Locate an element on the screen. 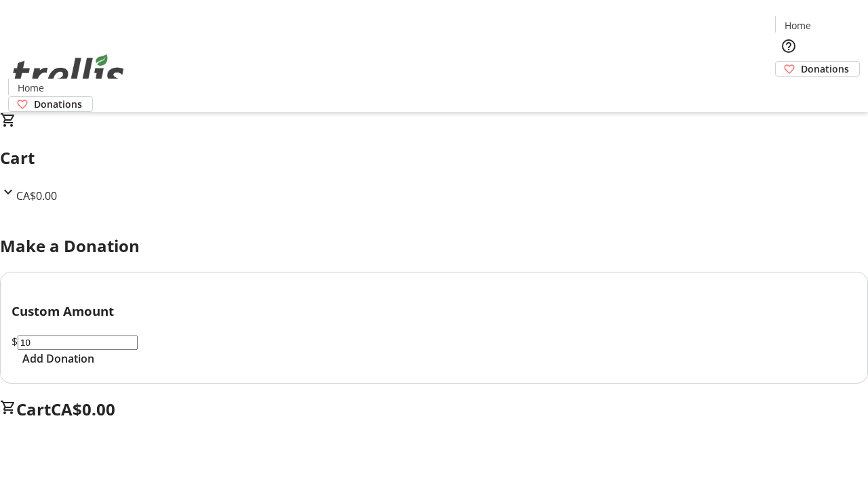 This screenshot has height=488, width=868. button: Help is located at coordinates (789, 46).